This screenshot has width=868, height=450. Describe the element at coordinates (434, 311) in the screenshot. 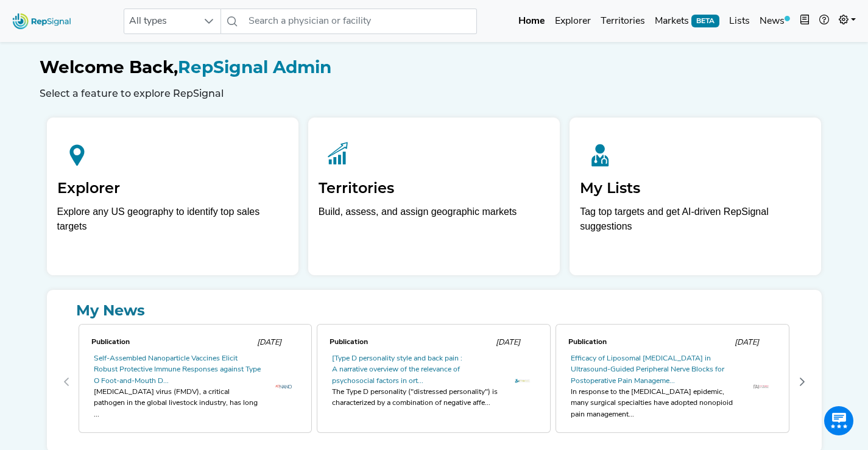

I see `a: My News` at that location.